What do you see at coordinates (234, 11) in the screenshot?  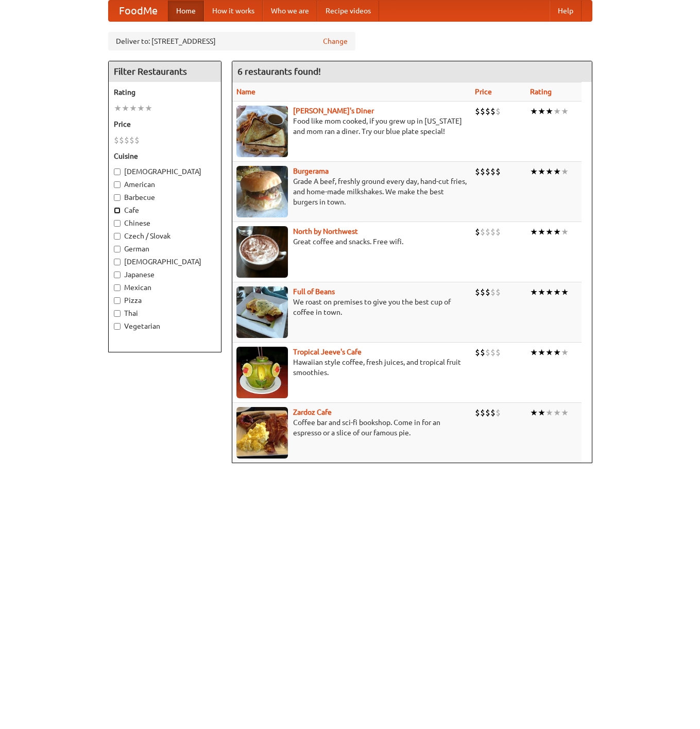 I see `a: How it works` at bounding box center [234, 11].